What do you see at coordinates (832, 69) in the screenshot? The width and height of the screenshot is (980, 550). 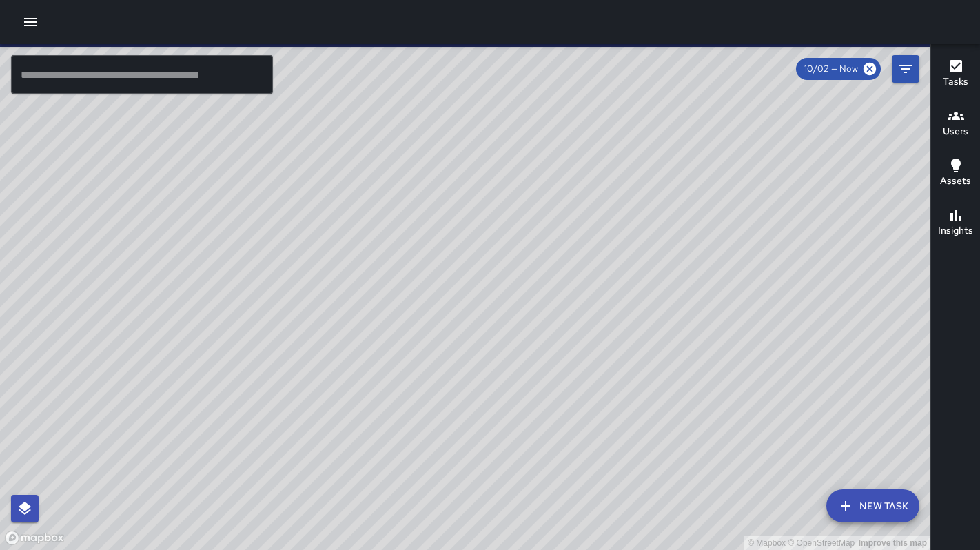 I see `span: 10/02 — Now` at bounding box center [832, 69].